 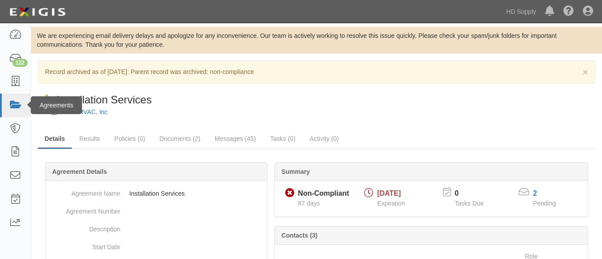 What do you see at coordinates (85, 227) in the screenshot?
I see `dt: Description` at bounding box center [85, 227].